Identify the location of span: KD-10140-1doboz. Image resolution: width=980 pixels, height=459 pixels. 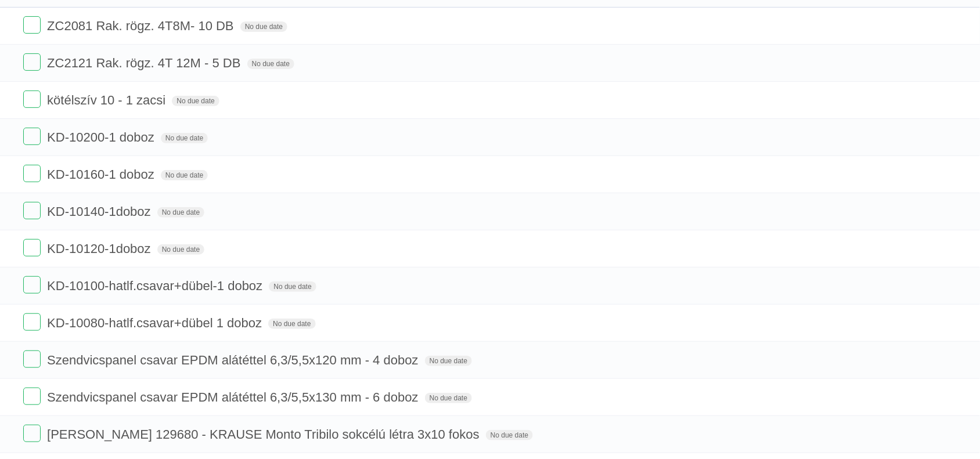
(100, 211).